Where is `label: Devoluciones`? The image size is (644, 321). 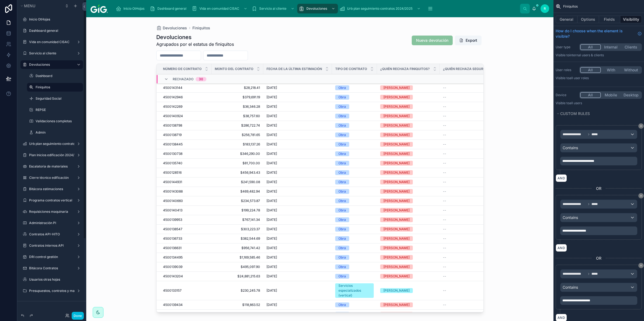 label: Devoluciones is located at coordinates (50, 65).